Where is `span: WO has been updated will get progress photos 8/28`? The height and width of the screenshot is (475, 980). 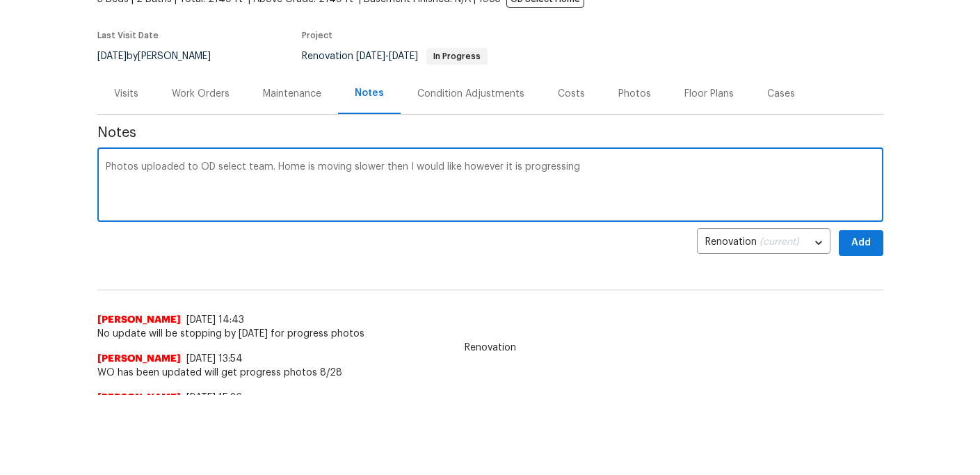
span: WO has been updated will get progress photos 8/28 is located at coordinates (490, 373).